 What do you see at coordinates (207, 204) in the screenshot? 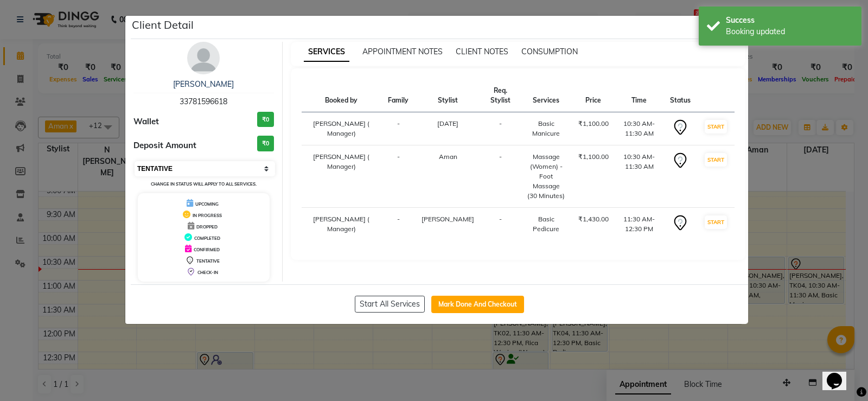
I see `span: UPCOMING` at bounding box center [207, 204].